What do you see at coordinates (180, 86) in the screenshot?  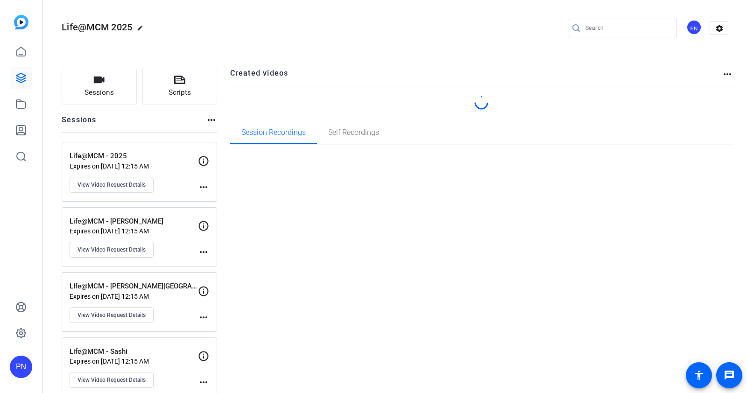 I see `button: Scripts` at bounding box center [180, 86].